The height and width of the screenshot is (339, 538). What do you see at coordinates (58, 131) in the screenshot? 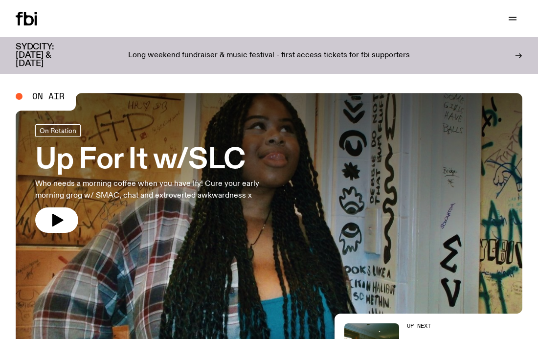
I see `a: On Rotation` at bounding box center [58, 131].